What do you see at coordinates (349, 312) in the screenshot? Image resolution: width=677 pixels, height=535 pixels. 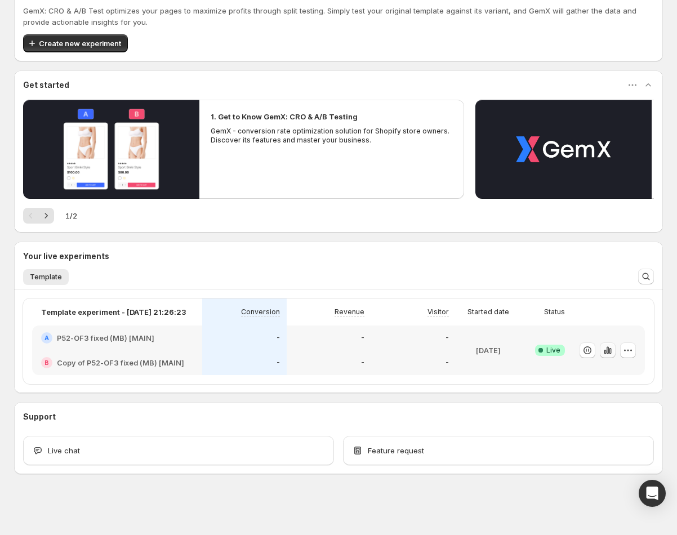 I see `p: Revenue` at bounding box center [349, 312].